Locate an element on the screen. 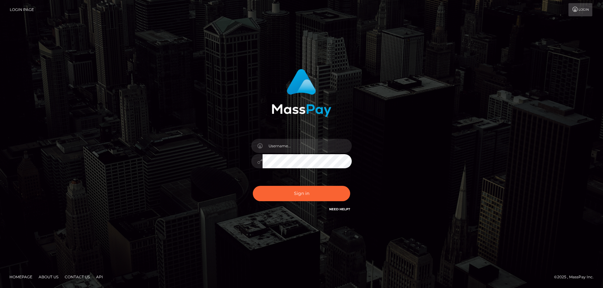 This screenshot has height=288, width=603. a: Login Page is located at coordinates (22, 10).